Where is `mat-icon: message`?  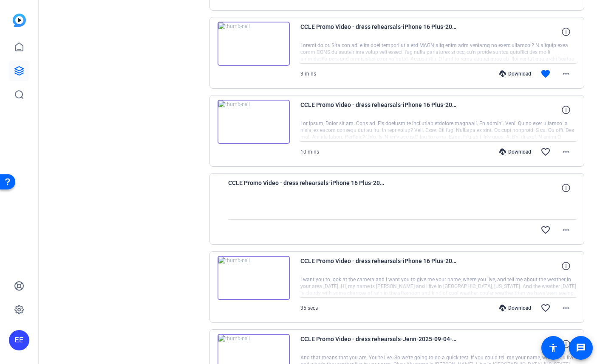 mat-icon: message is located at coordinates (580, 348).